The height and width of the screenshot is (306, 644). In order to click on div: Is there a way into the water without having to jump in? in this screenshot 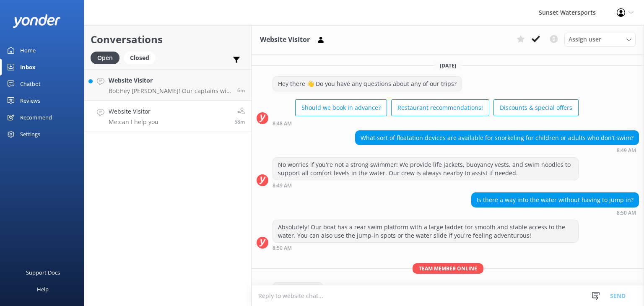, I will do `click(555, 200)`.